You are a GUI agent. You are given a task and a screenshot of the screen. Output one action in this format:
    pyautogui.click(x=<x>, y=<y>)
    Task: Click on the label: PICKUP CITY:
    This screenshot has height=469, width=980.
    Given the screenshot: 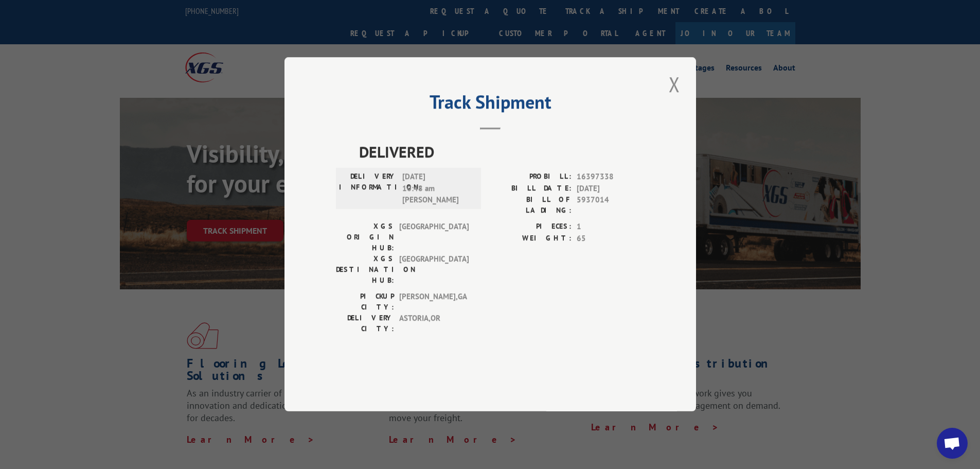 What is the action you would take?
    pyautogui.click(x=364, y=302)
    